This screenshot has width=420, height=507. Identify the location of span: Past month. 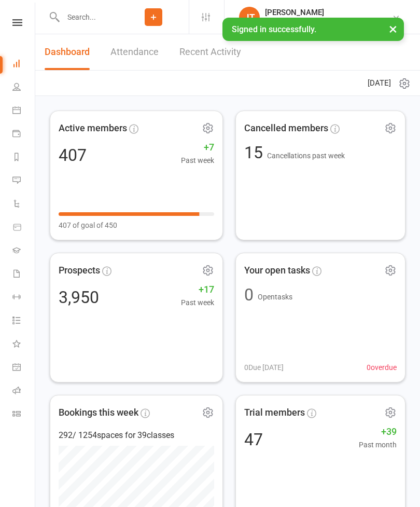
(377, 444).